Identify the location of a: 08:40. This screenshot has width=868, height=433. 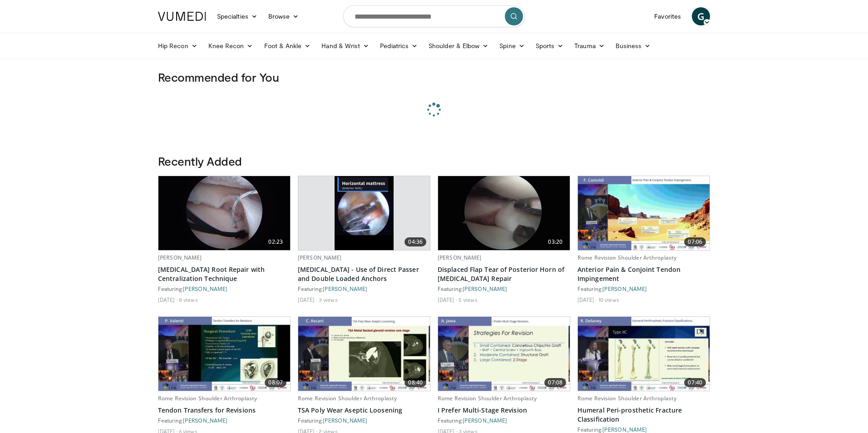
(364, 354).